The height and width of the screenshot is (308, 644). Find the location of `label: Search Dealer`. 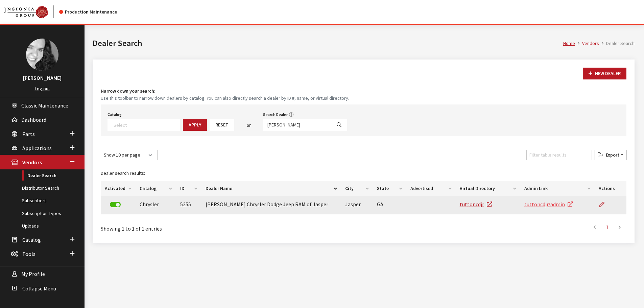

label: Search Dealer is located at coordinates (275, 115).